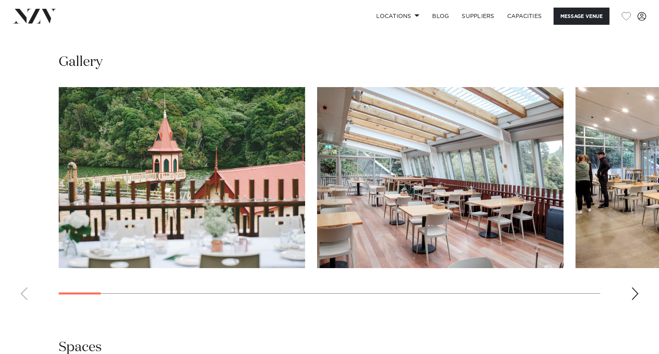  What do you see at coordinates (477, 16) in the screenshot?
I see `a: SUPPLIERS` at bounding box center [477, 16].